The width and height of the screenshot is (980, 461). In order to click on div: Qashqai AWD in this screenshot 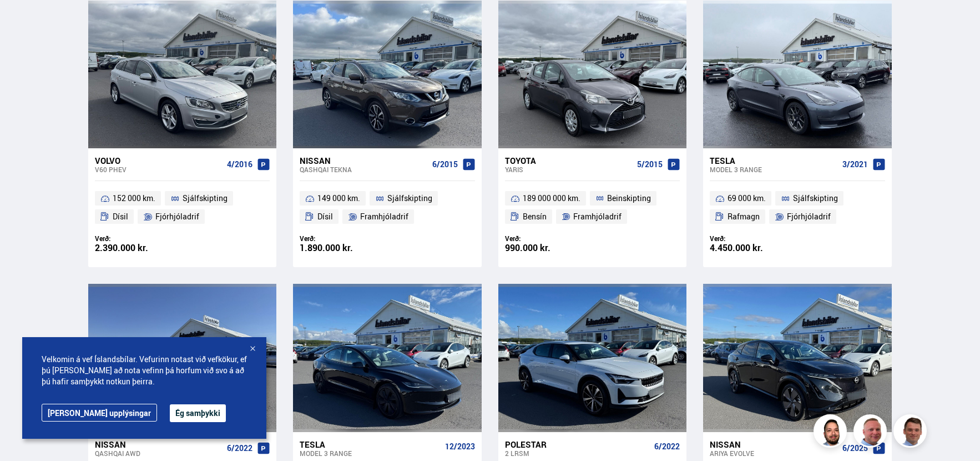, I will do `click(158, 453)`.